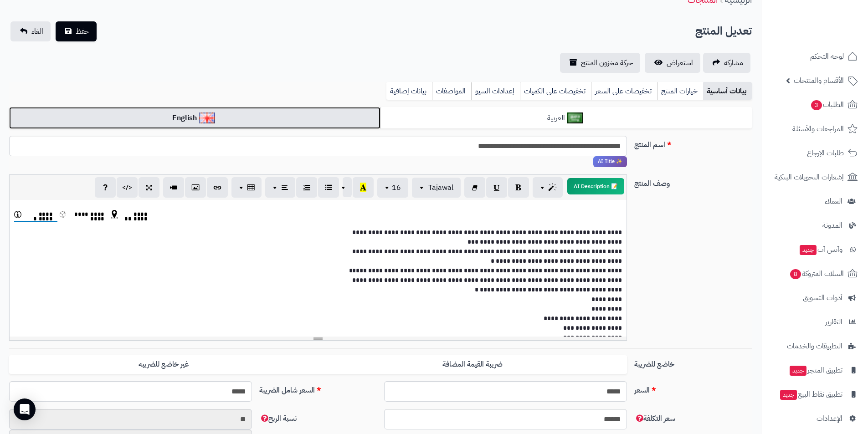 The image size is (868, 434). What do you see at coordinates (815, 226) in the screenshot?
I see `a: المدونة` at bounding box center [815, 226].